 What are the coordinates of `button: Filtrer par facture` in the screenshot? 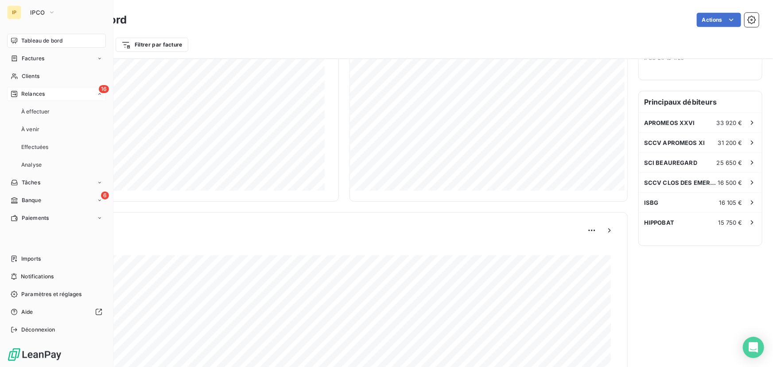 It's located at (152, 45).